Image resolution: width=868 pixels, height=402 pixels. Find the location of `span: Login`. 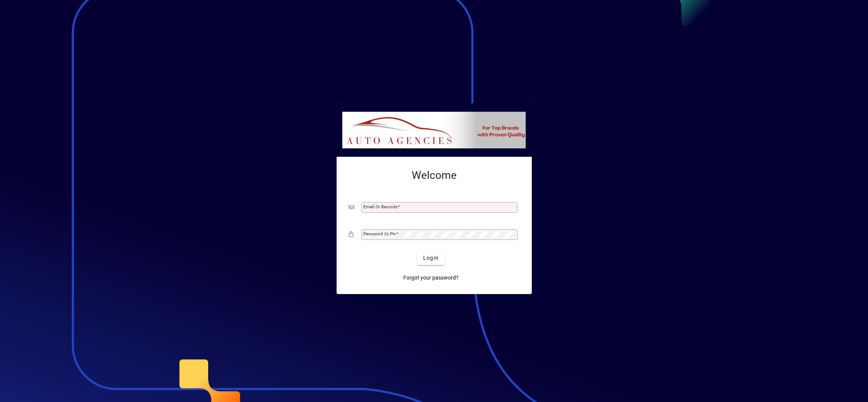

span: Login is located at coordinates (431, 258).